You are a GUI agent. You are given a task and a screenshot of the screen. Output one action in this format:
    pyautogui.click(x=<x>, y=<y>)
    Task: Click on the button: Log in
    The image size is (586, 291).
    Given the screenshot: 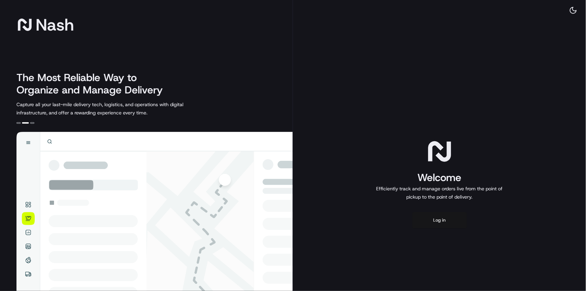 What is the action you would take?
    pyautogui.click(x=439, y=220)
    